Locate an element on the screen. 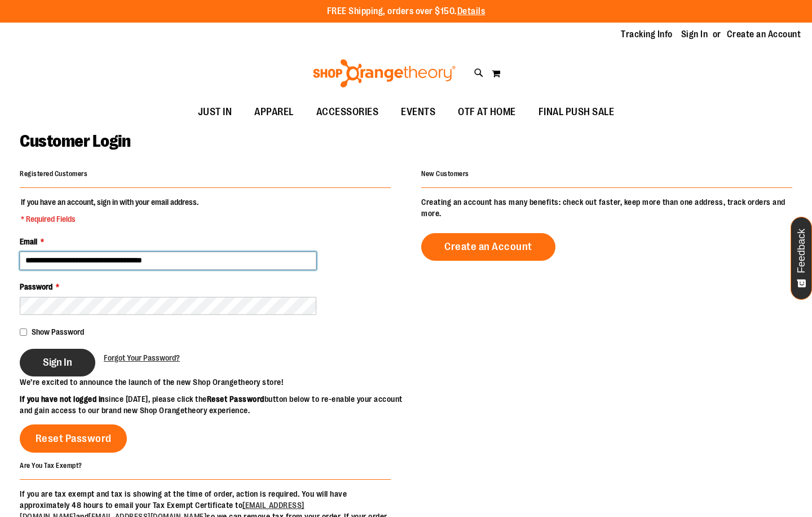 This screenshot has width=812, height=517. strong: Registered Customers is located at coordinates (54, 174).